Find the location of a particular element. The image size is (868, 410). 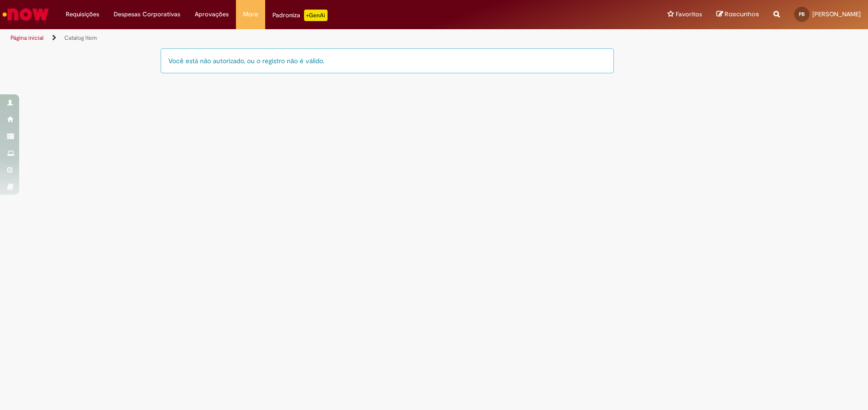

a: Rascunhos is located at coordinates (738, 14).